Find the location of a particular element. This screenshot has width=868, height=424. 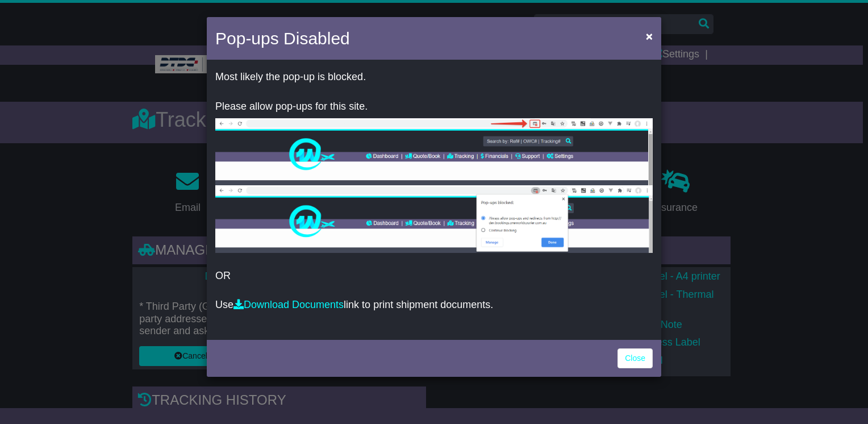

a: Download Documents is located at coordinates (289, 305).